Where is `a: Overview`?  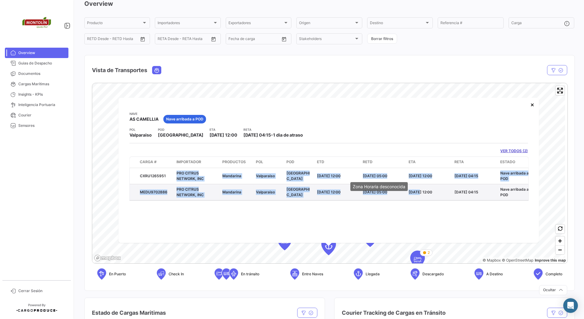 a: Overview is located at coordinates (37, 53).